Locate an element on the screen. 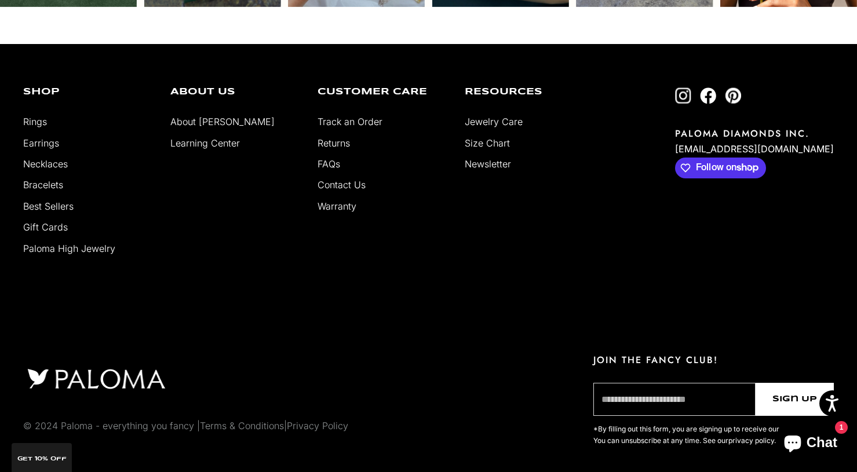  a: FAQs is located at coordinates (329, 164).